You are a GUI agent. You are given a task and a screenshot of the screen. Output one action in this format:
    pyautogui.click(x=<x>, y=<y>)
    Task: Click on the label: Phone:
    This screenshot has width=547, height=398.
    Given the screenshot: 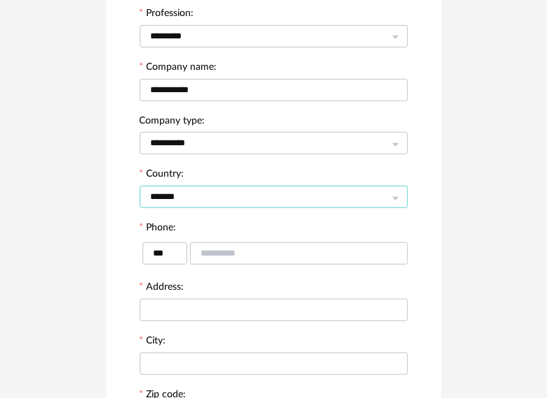 What is the action you would take?
    pyautogui.click(x=158, y=229)
    